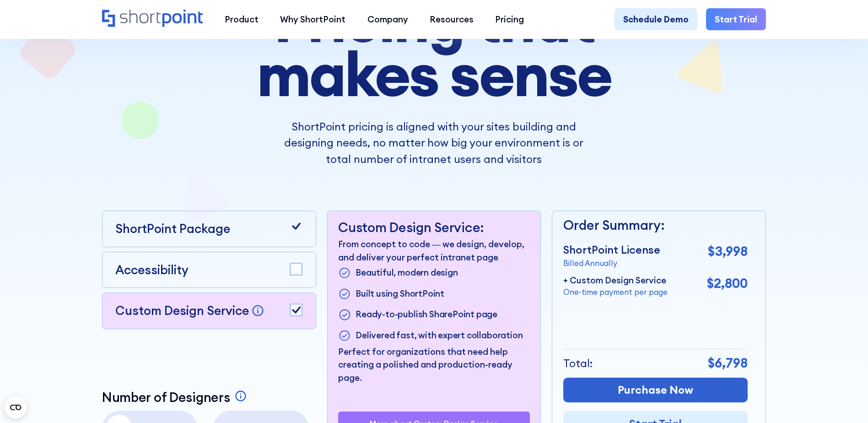  What do you see at coordinates (16, 407) in the screenshot?
I see `button: Open CMP widget` at bounding box center [16, 407].